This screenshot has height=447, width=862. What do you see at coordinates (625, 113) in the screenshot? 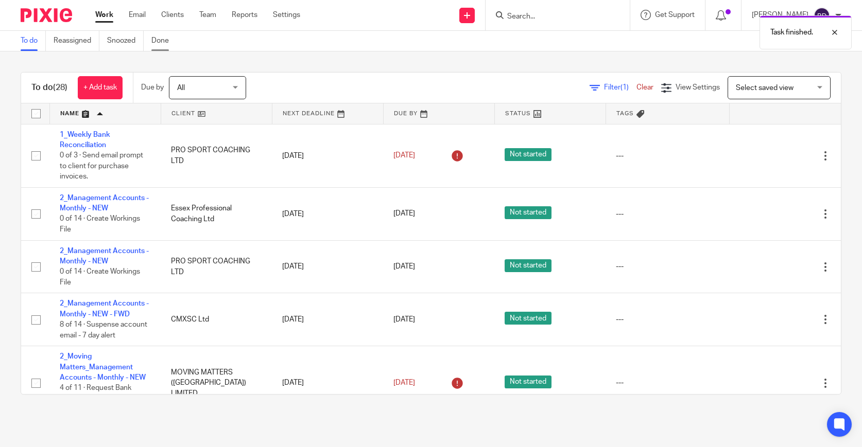
I see `span: Tags` at bounding box center [625, 113].